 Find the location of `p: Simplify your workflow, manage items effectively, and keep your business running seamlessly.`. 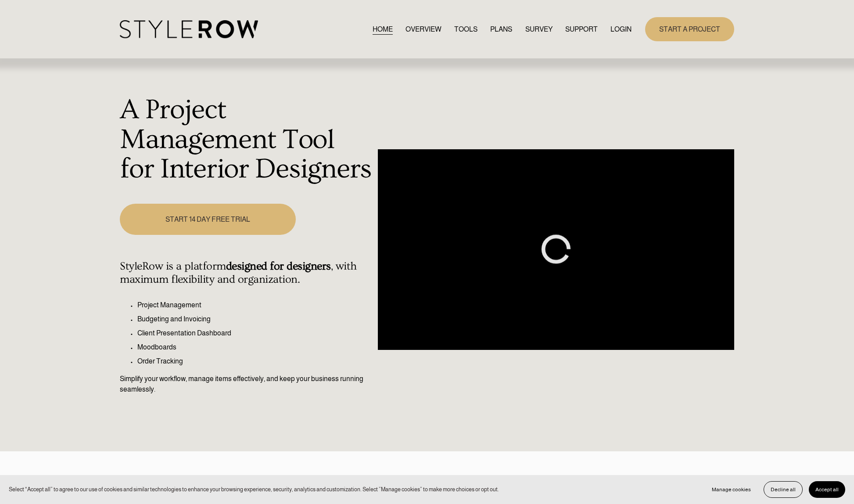

p: Simplify your workflow, manage items effectively, and keep your business running seamlessly. is located at coordinates (247, 384).